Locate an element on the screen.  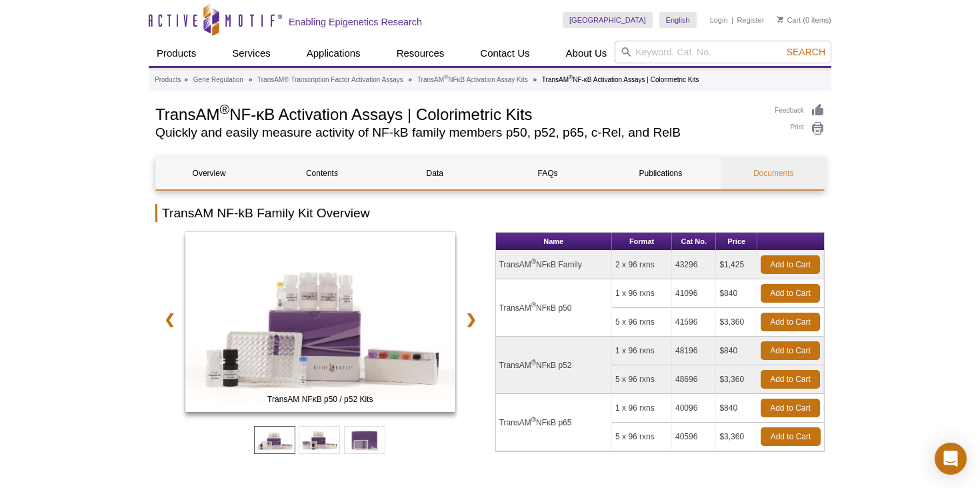
td: TransAM NFκB p65 is located at coordinates (554, 423).